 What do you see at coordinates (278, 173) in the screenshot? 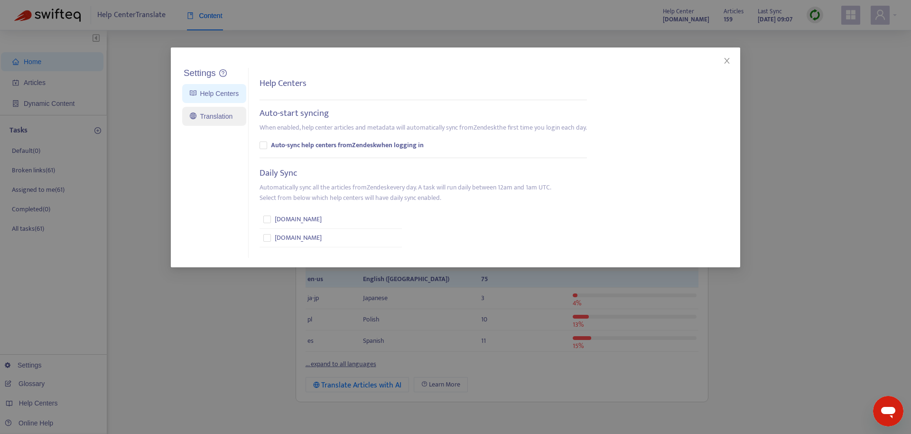
I see `h5: Daily Sync` at bounding box center [278, 173].